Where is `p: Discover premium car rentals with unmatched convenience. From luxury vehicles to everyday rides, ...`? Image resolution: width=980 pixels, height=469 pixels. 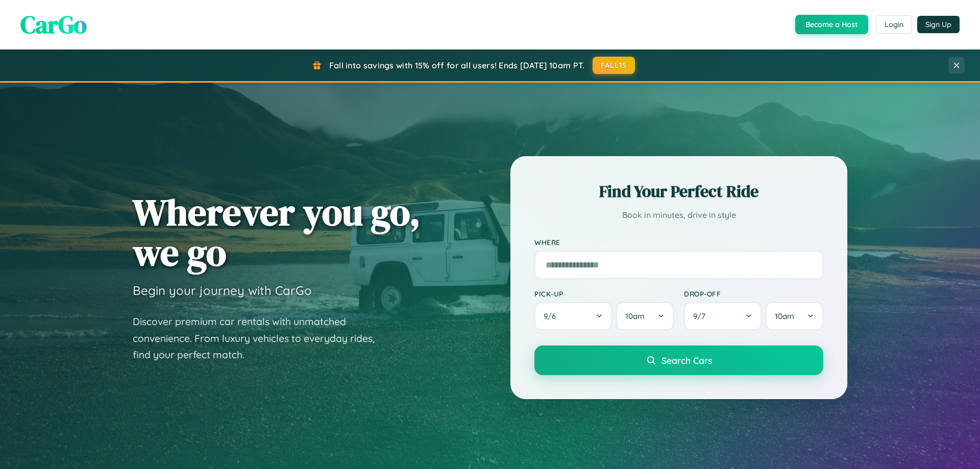
p: Discover premium car rentals with unmatched convenience. From luxury vehicles to everyday rides, ... is located at coordinates (260, 338).